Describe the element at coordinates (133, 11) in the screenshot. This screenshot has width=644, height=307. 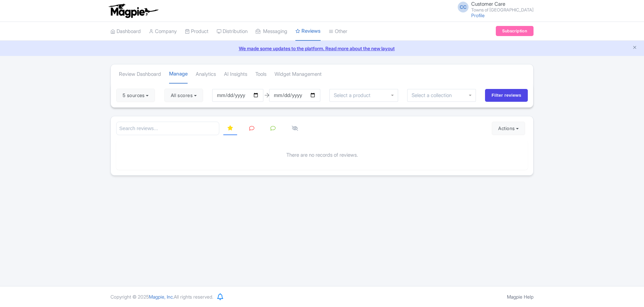
I see `img: logo-ab69f6fb50320c5b225c76a69d11143b.png` at that location.